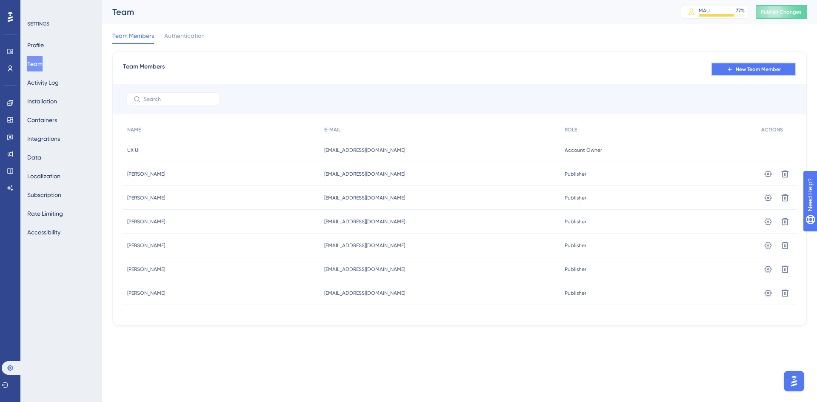 The image size is (817, 402). Describe the element at coordinates (13, 13) in the screenshot. I see `img: launcher-image-alternative-text` at that location.